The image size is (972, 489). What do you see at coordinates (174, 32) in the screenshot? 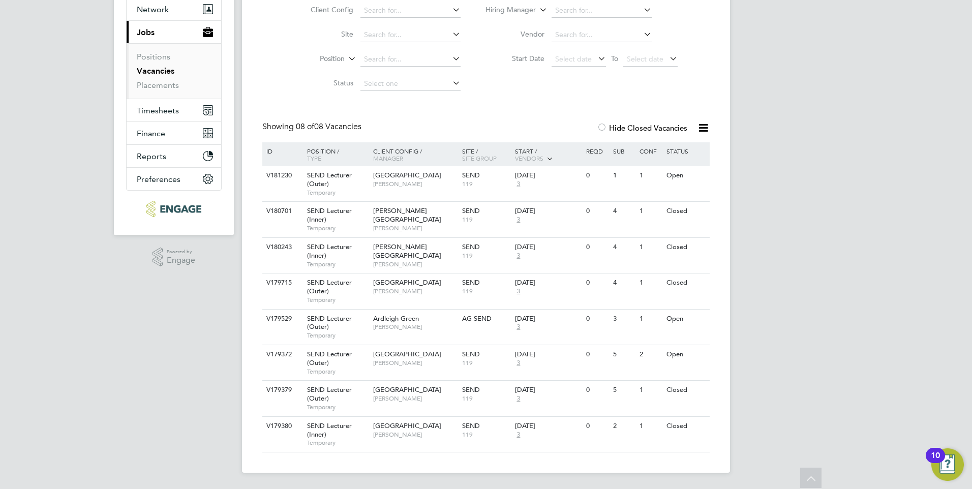
I see `button: Jobs` at bounding box center [174, 32].